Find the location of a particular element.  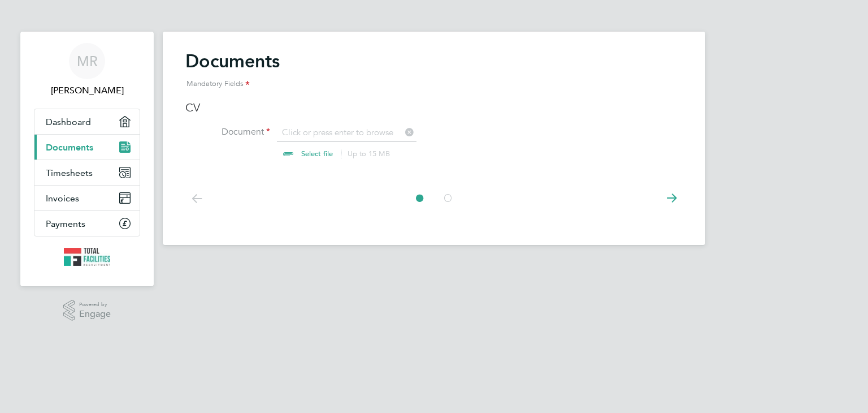

a: Payments is located at coordinates (87, 223).